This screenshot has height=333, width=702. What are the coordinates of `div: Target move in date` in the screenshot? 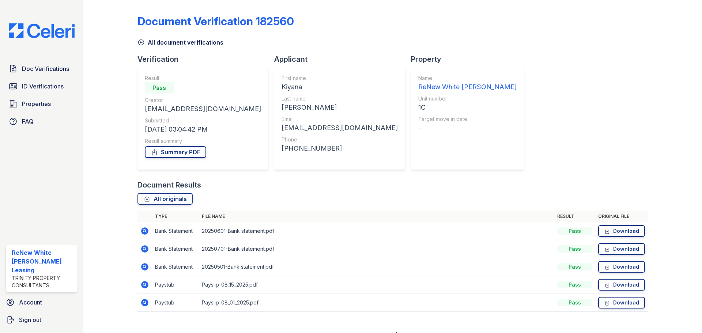 It's located at (467, 119).